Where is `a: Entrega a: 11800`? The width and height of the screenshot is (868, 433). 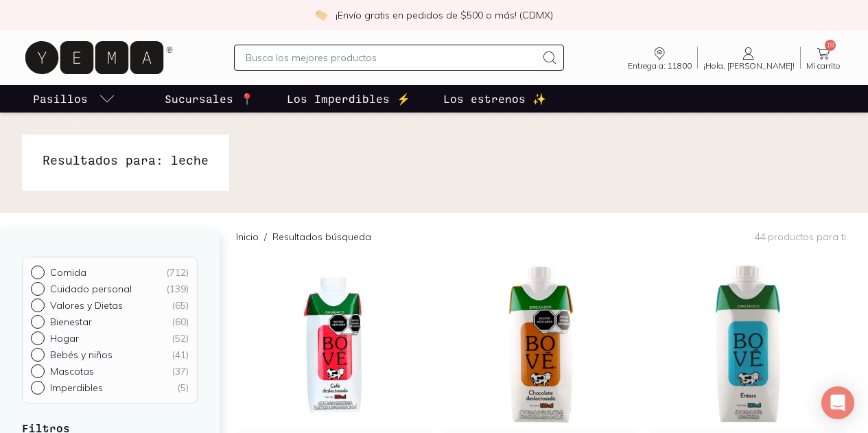
a: Entrega a: 11800 is located at coordinates (659, 58).